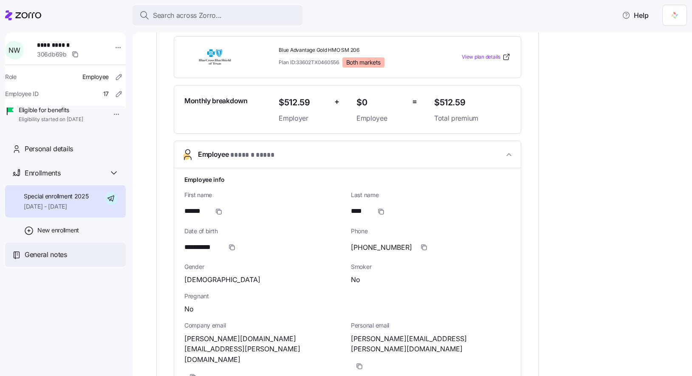 Image resolution: width=692 pixels, height=376 pixels. Describe the element at coordinates (11, 77) in the screenshot. I see `span: Role` at that location.